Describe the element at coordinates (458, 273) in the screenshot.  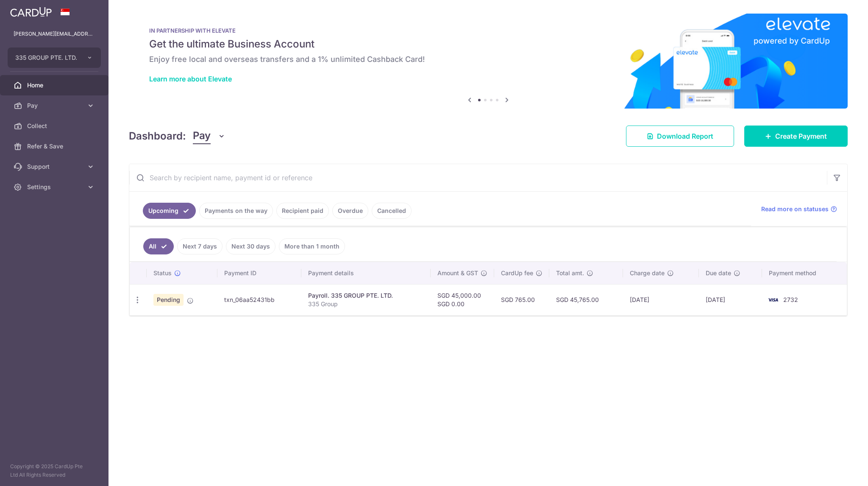
I see `span: Amount & GST` at that location.